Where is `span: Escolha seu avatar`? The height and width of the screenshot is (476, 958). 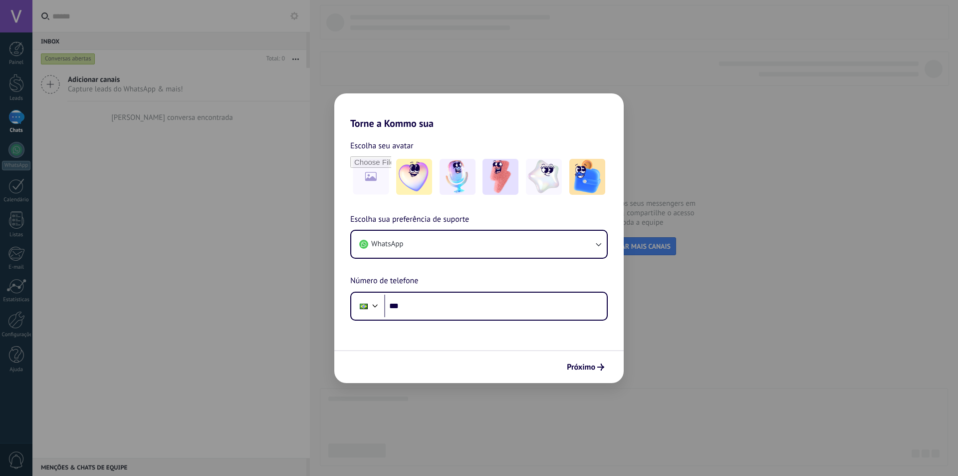
span: Escolha seu avatar is located at coordinates (382, 146).